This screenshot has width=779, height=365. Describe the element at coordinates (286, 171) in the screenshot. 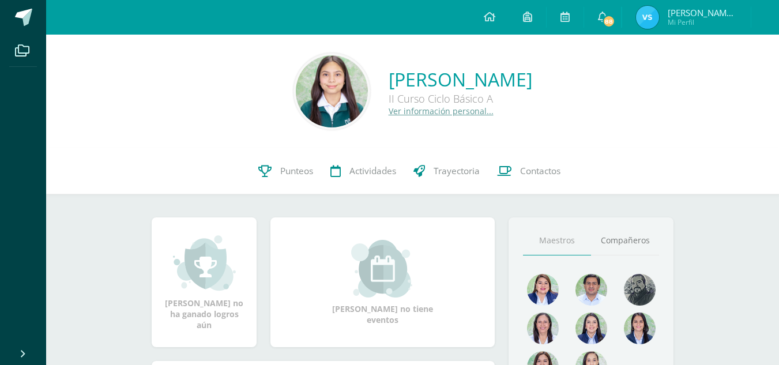

I see `a: Punteos` at that location.